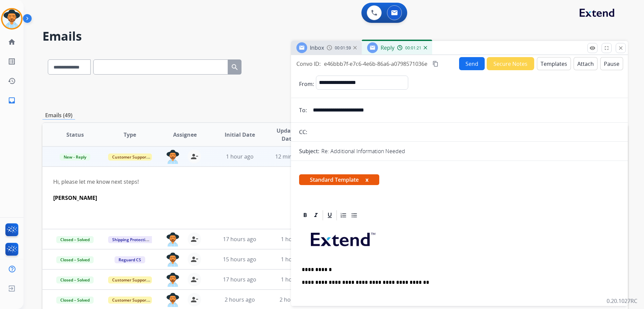 This screenshot has height=309, width=644. I want to click on h2: Emails, so click(335, 36).